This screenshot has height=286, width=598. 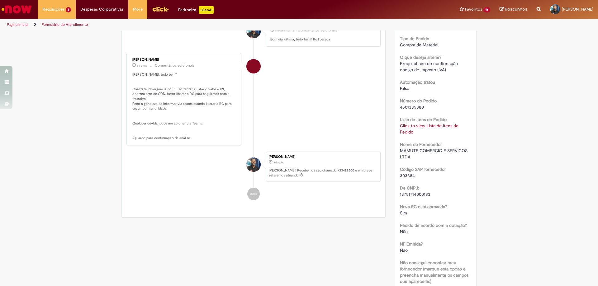 I want to click on span: 3, so click(x=68, y=10).